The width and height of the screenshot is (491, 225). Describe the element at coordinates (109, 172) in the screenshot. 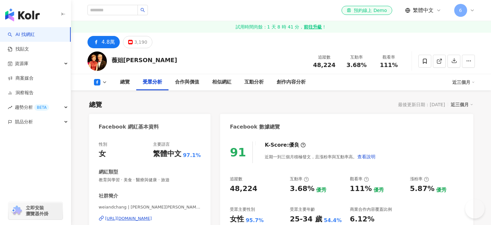

I see `div: 網紅類型` at that location.